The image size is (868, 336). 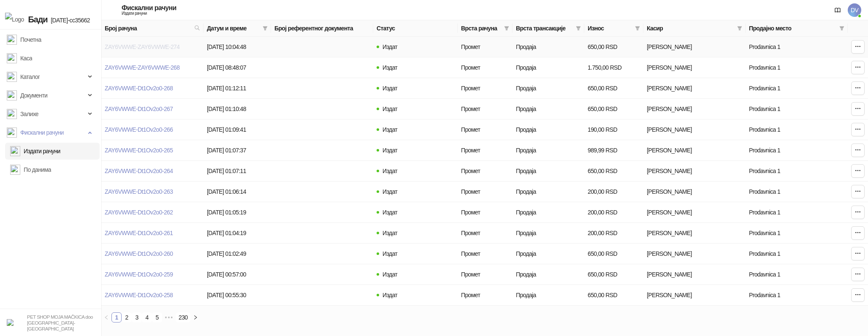 I want to click on td: 200,00 RSD, so click(x=614, y=233).